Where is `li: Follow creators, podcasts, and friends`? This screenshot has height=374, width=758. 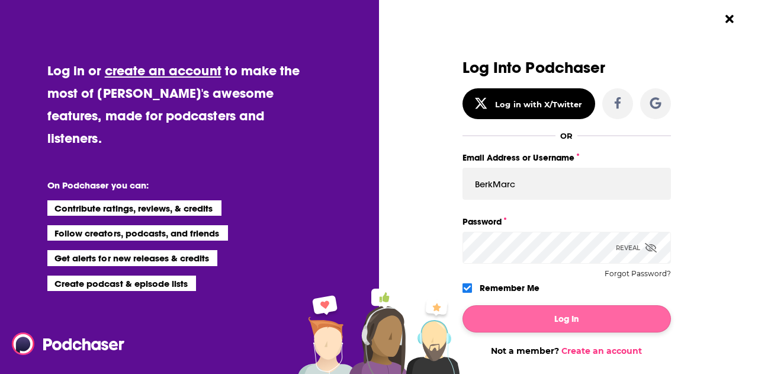
li: Follow creators, podcasts, and friends is located at coordinates (137, 233).